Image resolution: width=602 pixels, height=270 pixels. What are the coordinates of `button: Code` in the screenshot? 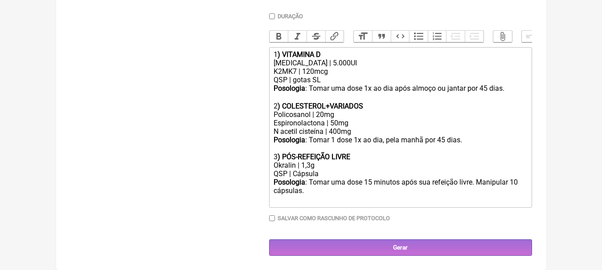 It's located at (400, 37).